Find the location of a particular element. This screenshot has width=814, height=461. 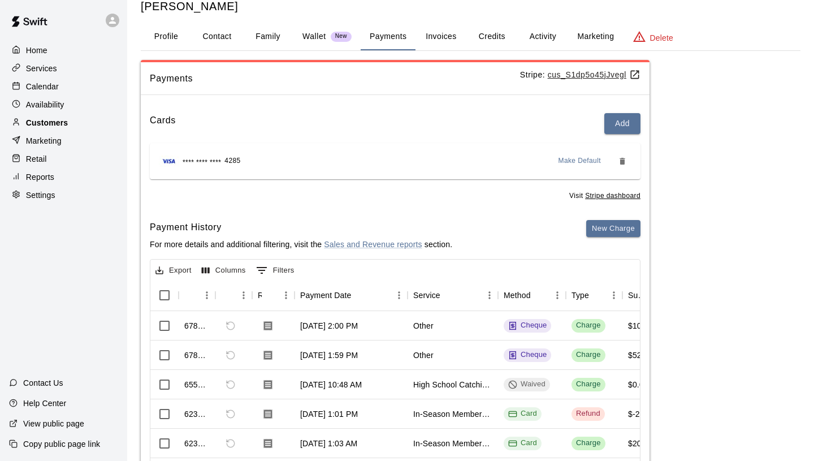

button: Select columns is located at coordinates (224, 270).